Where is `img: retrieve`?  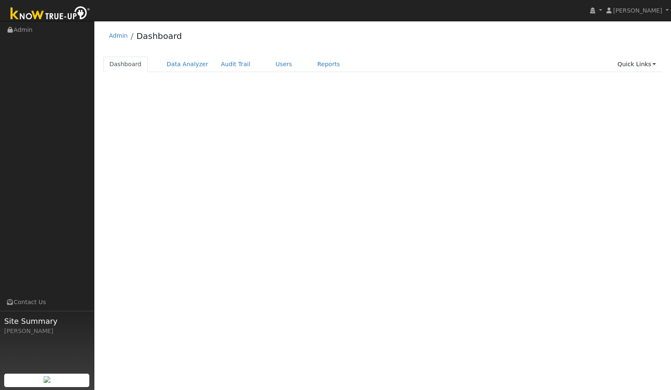 img: retrieve is located at coordinates (47, 380).